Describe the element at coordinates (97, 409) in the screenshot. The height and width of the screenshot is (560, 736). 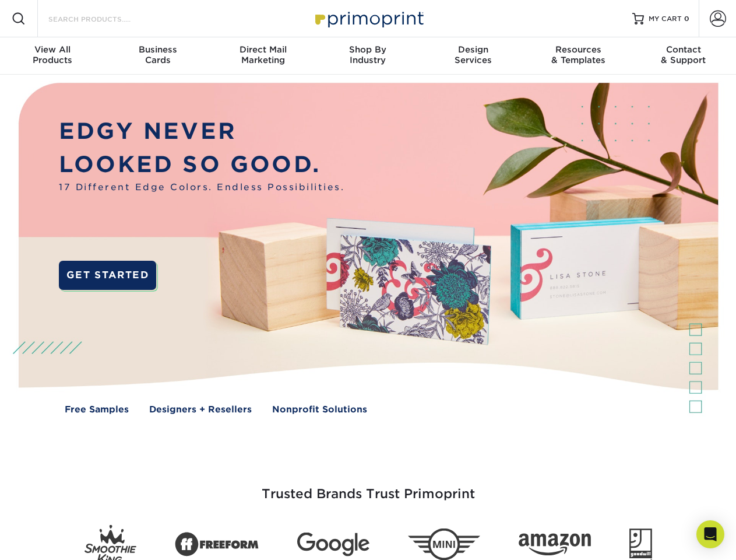
I see `a: Free Samples` at that location.